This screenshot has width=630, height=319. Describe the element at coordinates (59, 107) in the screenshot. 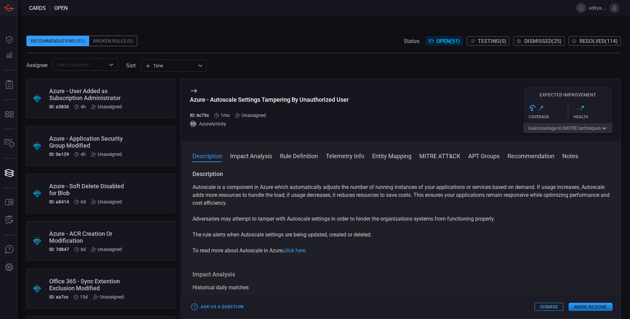

I see `h5: ID: a5836` at that location.